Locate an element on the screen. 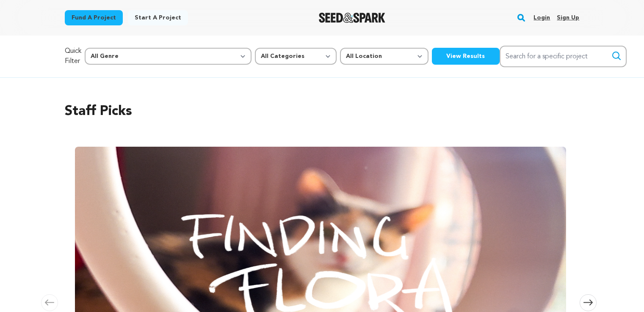 The width and height of the screenshot is (644, 312). a: Seed&Spark Homepage is located at coordinates (352, 17).